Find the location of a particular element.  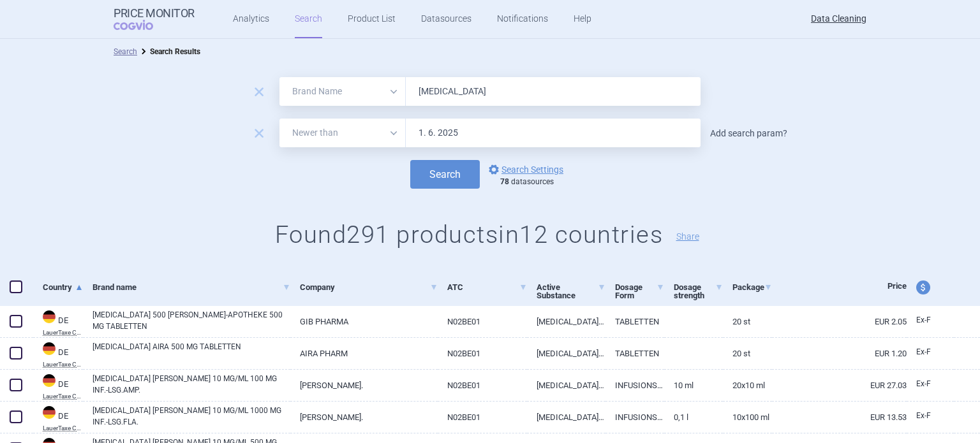

a: 10X100 ml is located at coordinates (747, 417).